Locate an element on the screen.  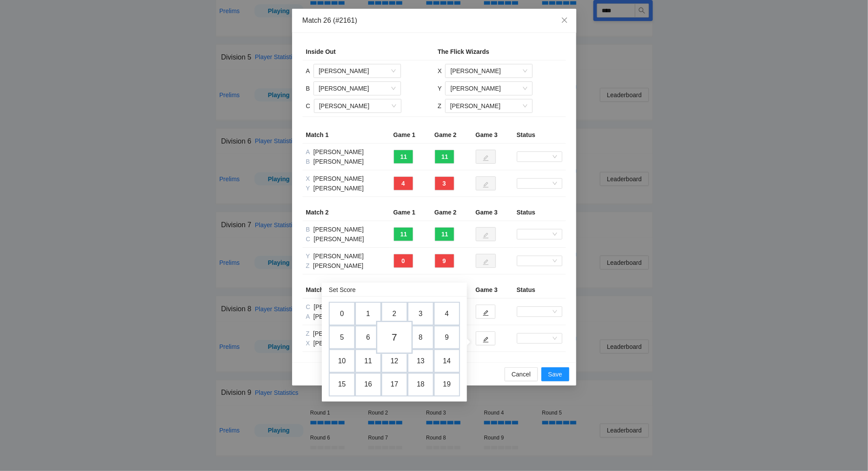
td: 2 is located at coordinates (395, 314).